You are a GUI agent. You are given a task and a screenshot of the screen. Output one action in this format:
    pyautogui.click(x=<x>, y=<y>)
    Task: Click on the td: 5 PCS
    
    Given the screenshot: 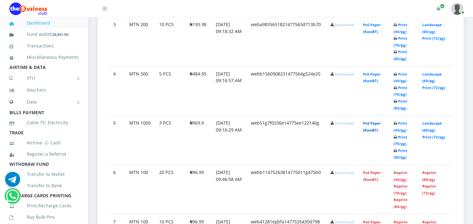 What is the action you would take?
    pyautogui.click(x=170, y=91)
    